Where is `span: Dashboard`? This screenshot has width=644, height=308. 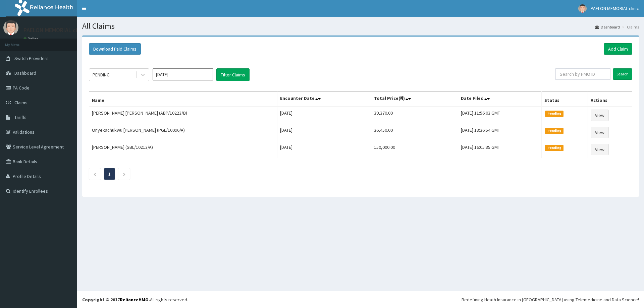
span: Dashboard is located at coordinates (25, 73).